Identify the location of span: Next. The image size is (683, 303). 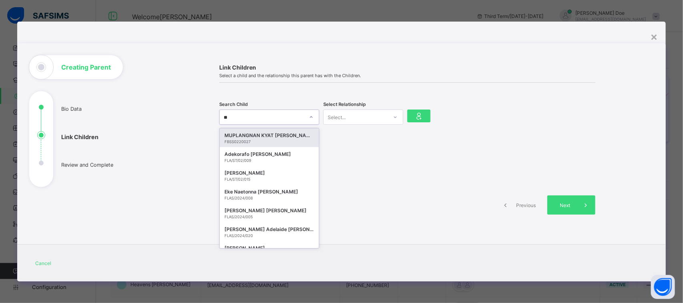
(565, 205).